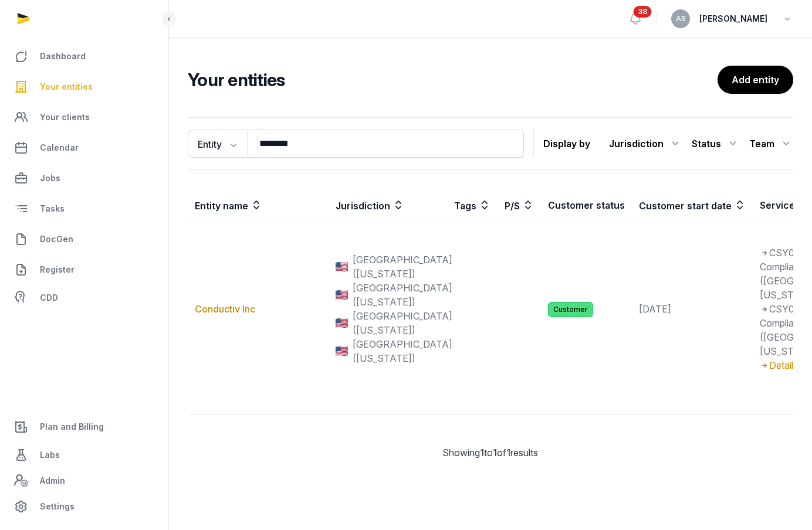 Image resolution: width=812 pixels, height=530 pixels. I want to click on button: AS, so click(680, 19).